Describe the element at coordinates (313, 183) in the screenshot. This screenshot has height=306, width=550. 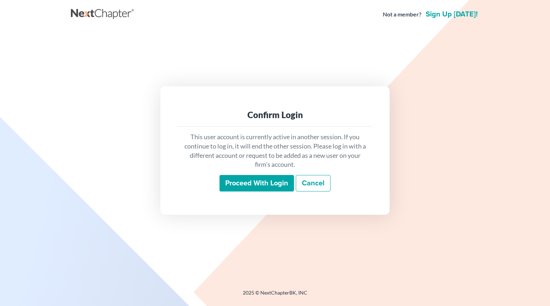
I see `a: Cancel` at that location.